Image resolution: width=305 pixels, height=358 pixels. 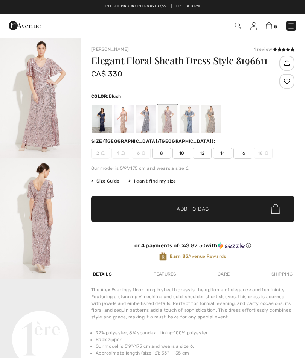 I want to click on strong: Earn 35, so click(x=179, y=256).